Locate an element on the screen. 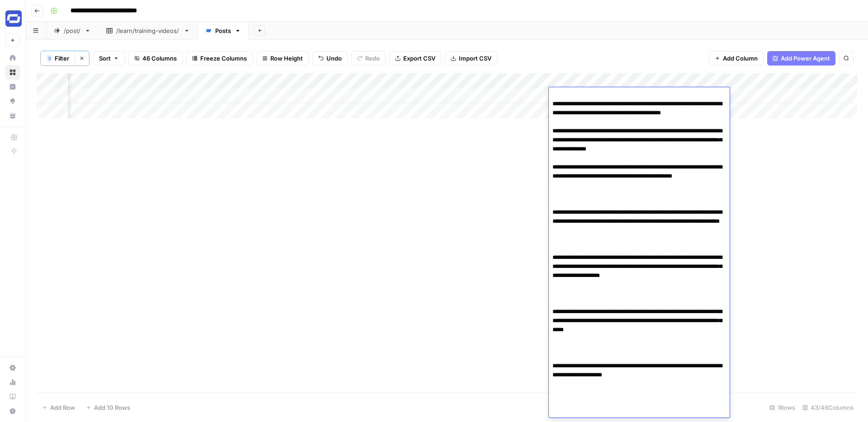 Image resolution: width=868 pixels, height=422 pixels. button: Redo is located at coordinates (368, 58).